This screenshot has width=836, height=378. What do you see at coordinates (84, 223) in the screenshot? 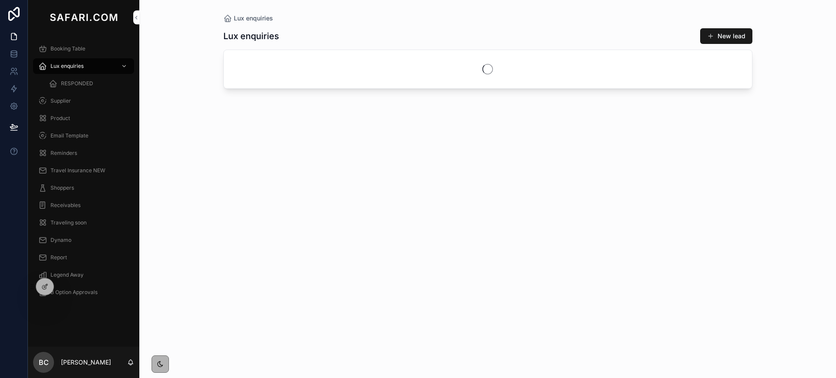
I see `a: Traveling soon` at bounding box center [84, 223].